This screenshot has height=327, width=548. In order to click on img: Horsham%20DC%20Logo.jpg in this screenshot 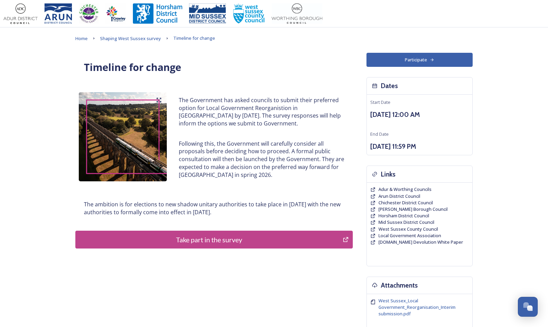, I will do `click(158, 14)`.